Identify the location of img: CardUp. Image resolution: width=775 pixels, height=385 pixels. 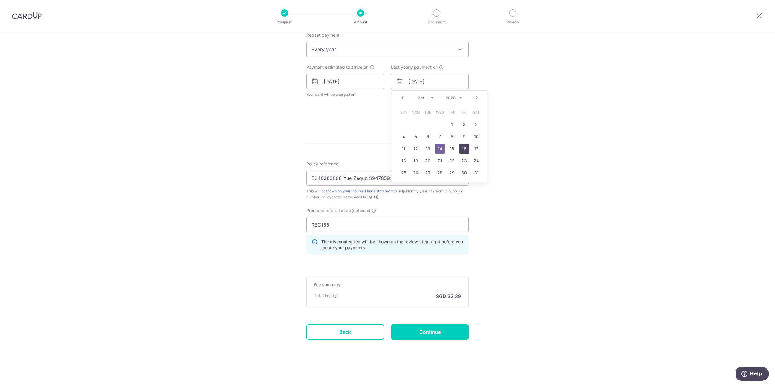
(27, 16).